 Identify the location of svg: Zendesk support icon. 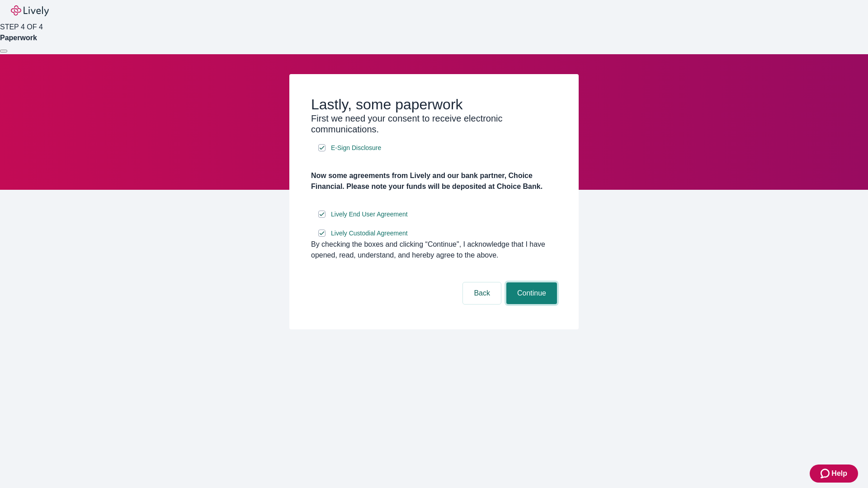
(826, 474).